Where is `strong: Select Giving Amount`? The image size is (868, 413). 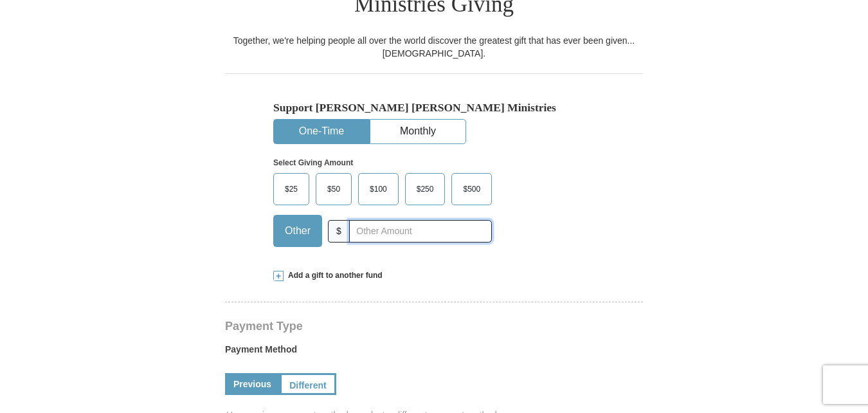
strong: Select Giving Amount is located at coordinates (313, 163).